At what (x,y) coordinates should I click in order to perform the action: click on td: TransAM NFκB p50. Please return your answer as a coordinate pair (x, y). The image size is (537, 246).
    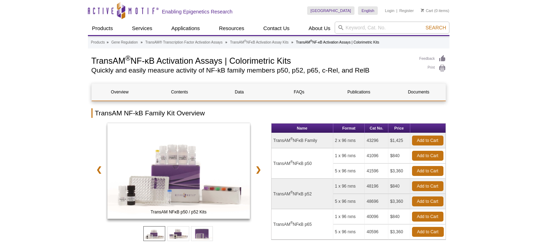
    Looking at the image, I should click on (302, 163).